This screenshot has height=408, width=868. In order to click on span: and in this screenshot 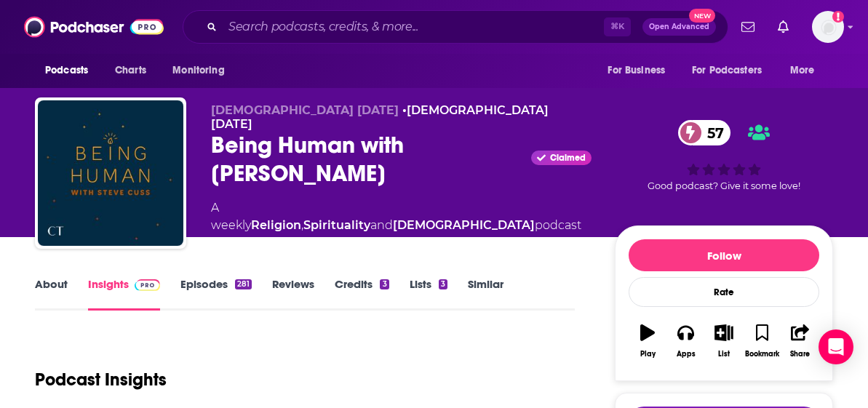, I will do `click(381, 225)`.